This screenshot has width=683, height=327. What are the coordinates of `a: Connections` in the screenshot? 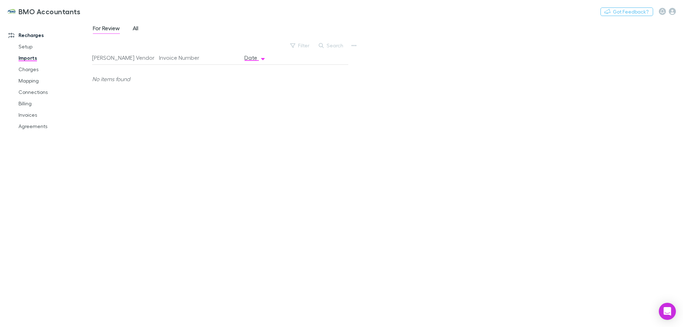 It's located at (54, 92).